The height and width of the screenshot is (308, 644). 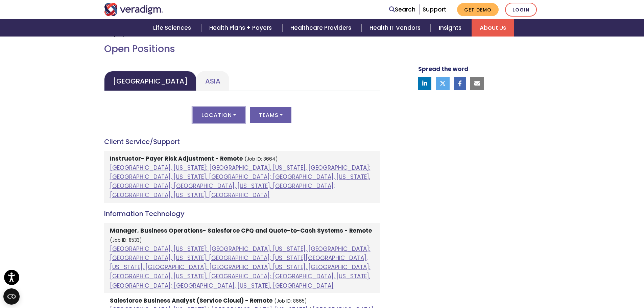 I want to click on a: Health IT Vendors, so click(x=396, y=28).